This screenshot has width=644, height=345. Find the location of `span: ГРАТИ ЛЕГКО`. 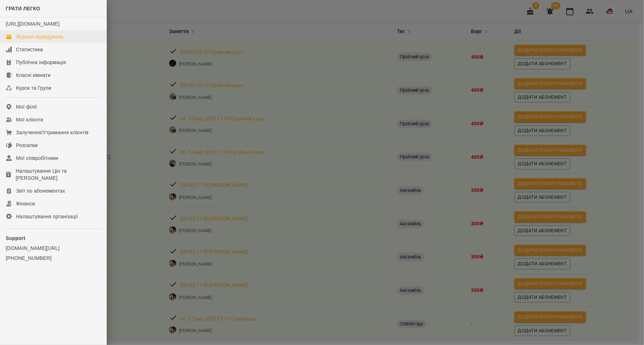

span: ГРАТИ ЛЕГКО is located at coordinates (23, 9).